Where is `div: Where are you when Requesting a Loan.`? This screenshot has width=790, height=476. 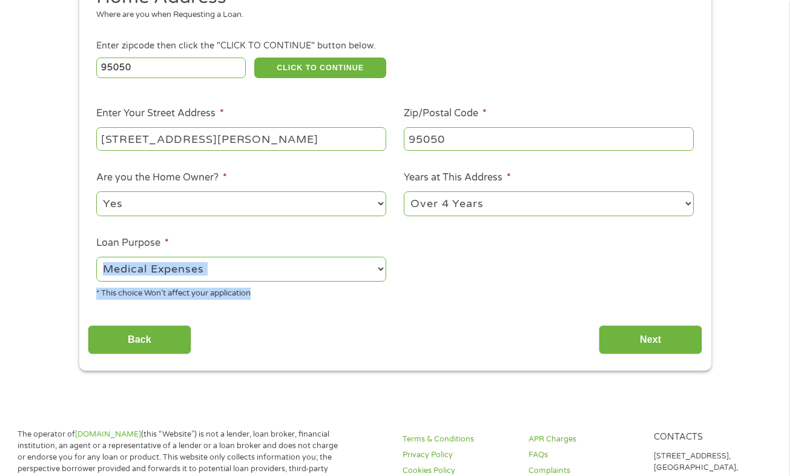
div: Where are you when Requesting a Loan. is located at coordinates (390, 15).